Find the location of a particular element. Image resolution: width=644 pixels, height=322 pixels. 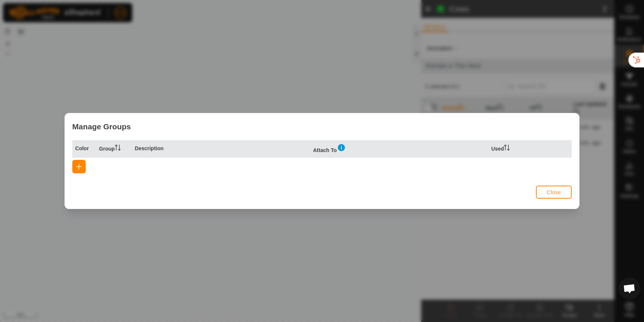

span: Close is located at coordinates (554, 192).